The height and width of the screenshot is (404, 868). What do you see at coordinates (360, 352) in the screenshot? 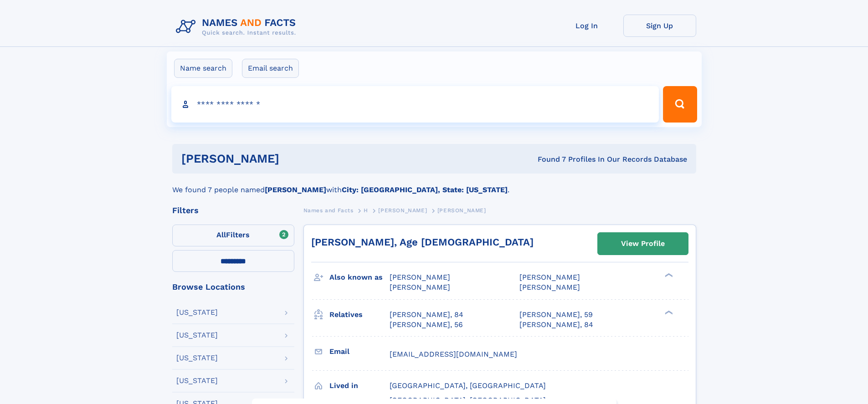
I see `h3: Email` at bounding box center [360, 352].